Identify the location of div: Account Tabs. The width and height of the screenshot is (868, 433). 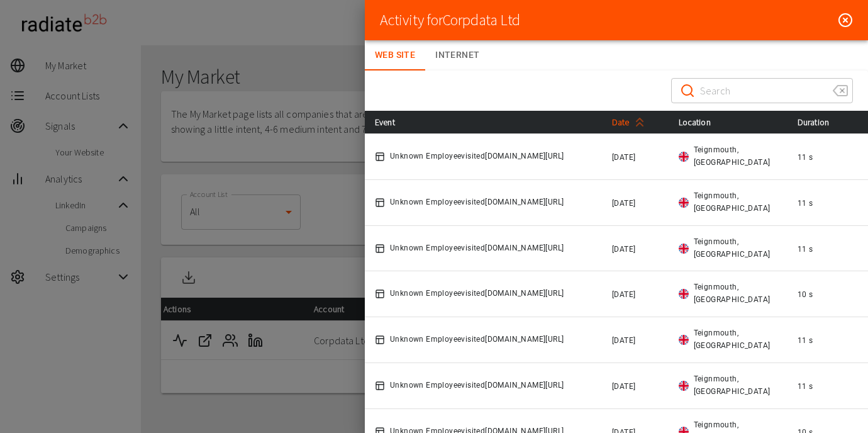
(427, 56).